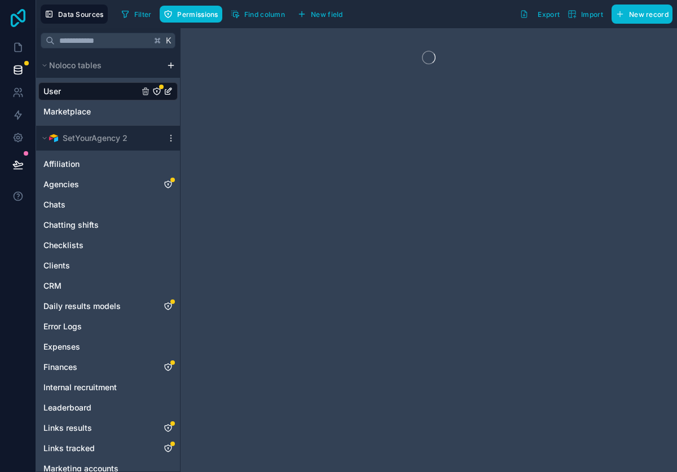 The width and height of the screenshot is (677, 472). I want to click on span: Export, so click(548, 14).